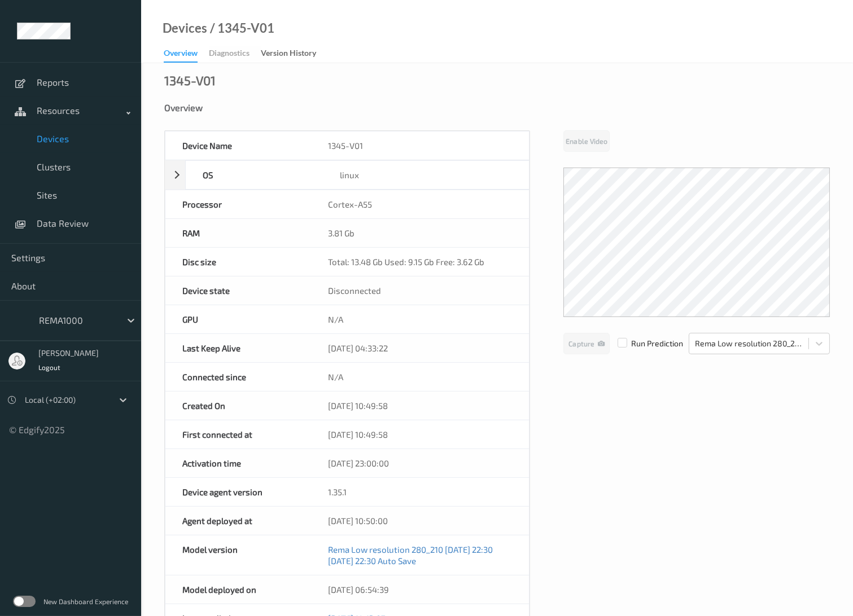 The height and width of the screenshot is (616, 853). Describe the element at coordinates (239, 204) in the screenshot. I see `div: Processor` at that location.